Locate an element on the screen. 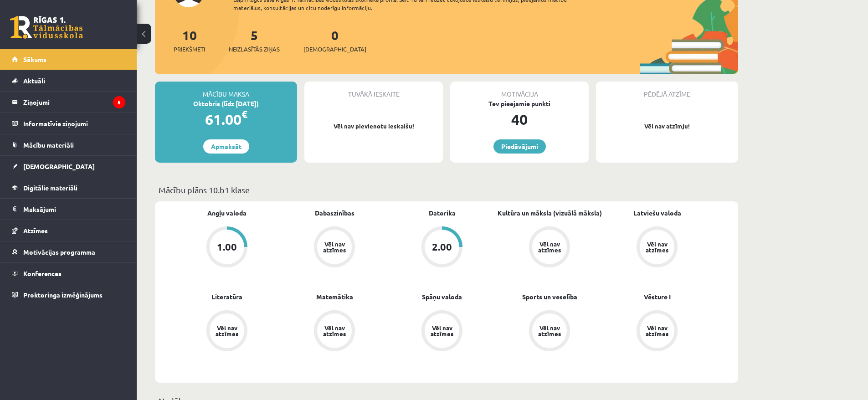  a: Piedāvājumi is located at coordinates (520, 146).